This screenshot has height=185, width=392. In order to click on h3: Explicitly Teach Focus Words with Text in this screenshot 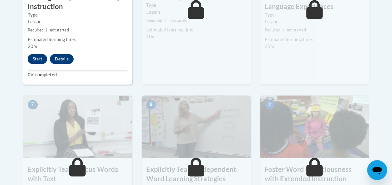, I will do `click(78, 174)`.